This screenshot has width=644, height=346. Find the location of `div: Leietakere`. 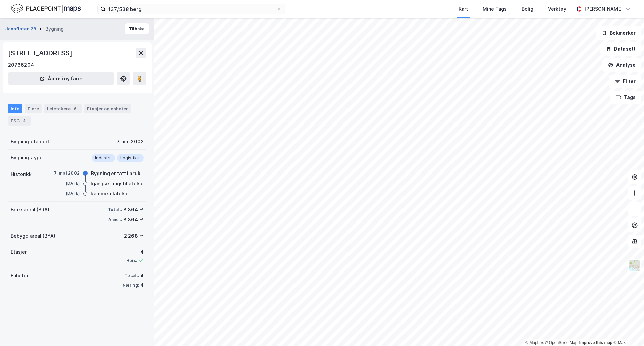

div: Leietakere is located at coordinates (63, 109).